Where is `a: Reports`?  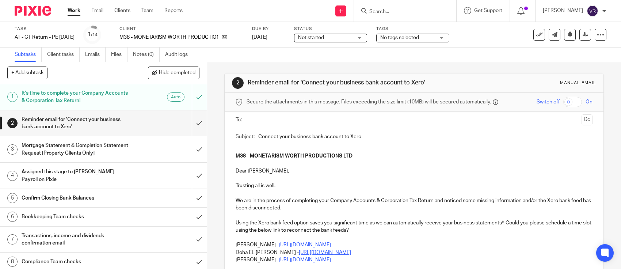 a: Reports is located at coordinates (173, 11).